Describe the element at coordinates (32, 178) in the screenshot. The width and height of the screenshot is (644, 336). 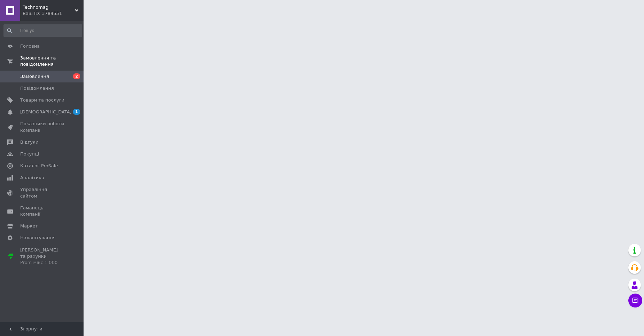
I see `span: Аналітика` at that location.